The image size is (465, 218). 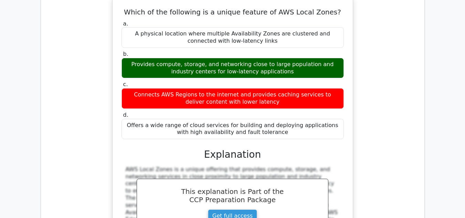 What do you see at coordinates (233, 129) in the screenshot?
I see `div: Offers a wide range of cloud services for building and deploying applications with high availabil...` at bounding box center [233, 129].